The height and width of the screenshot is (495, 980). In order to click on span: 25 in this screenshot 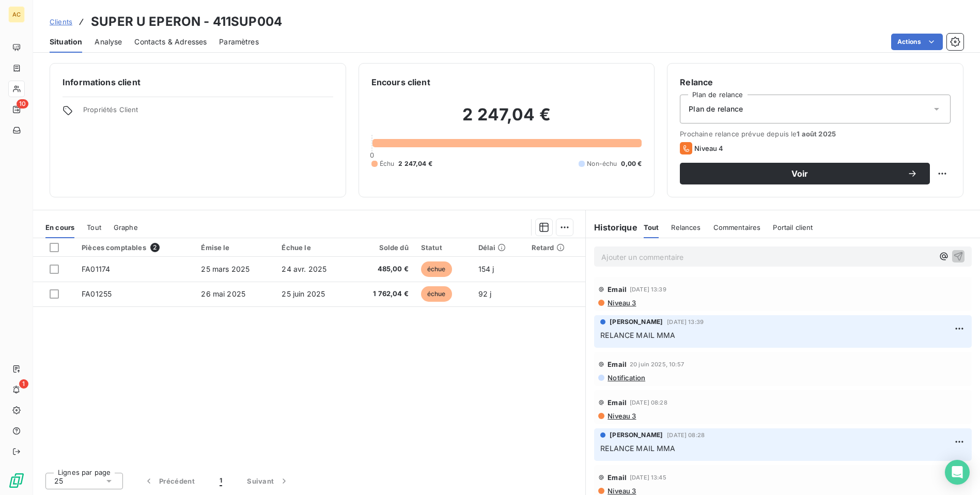, I will do `click(59, 481)`.